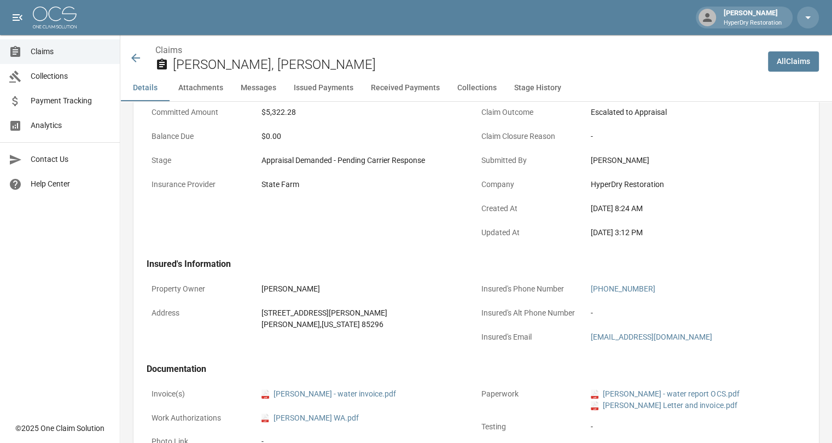 Image resolution: width=832 pixels, height=443 pixels. I want to click on p: Claim Closure Reason, so click(531, 136).